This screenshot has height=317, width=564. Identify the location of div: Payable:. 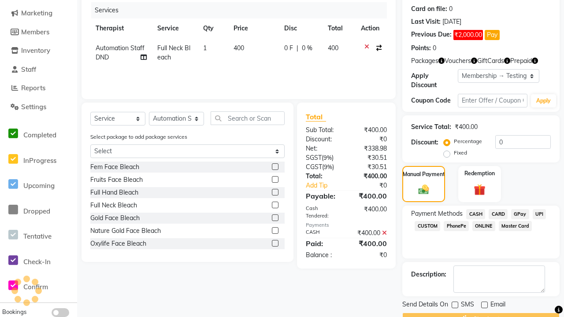
(322, 196).